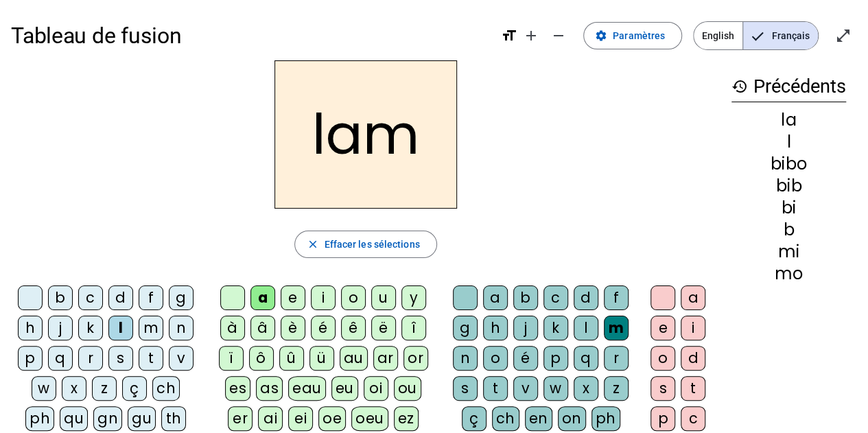 The image size is (868, 433). I want to click on div: k, so click(91, 328).